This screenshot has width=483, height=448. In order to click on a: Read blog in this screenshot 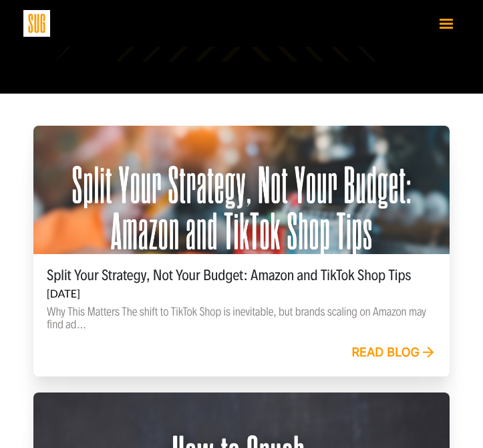, I will do `click(394, 353)`.